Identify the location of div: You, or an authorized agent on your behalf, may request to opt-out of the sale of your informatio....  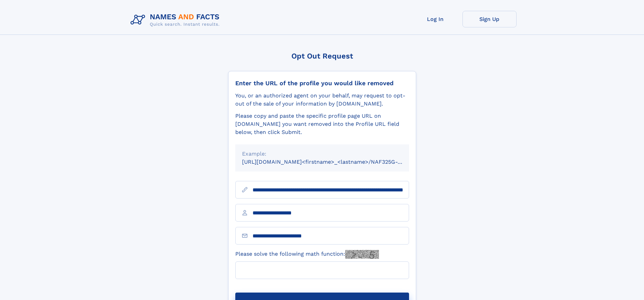
(322, 100).